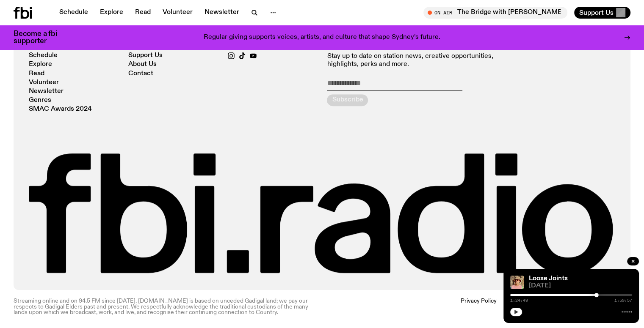 The image size is (644, 328). I want to click on a: Genres, so click(40, 100).